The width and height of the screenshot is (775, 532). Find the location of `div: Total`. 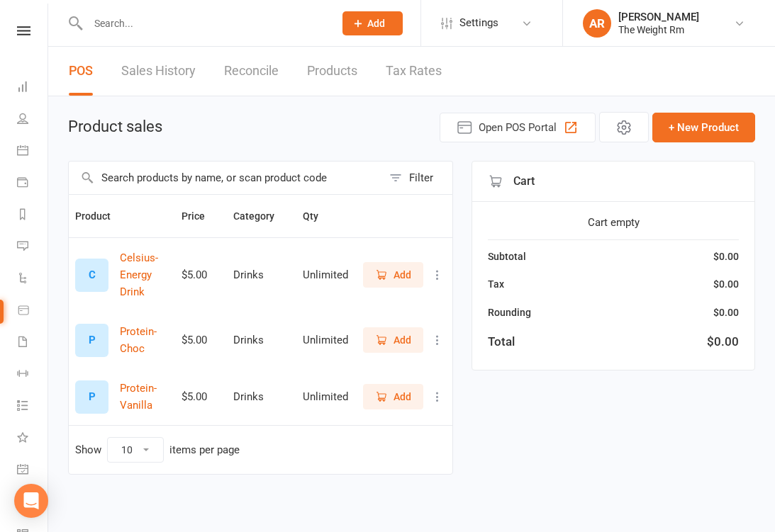

div: Total is located at coordinates (501, 341).